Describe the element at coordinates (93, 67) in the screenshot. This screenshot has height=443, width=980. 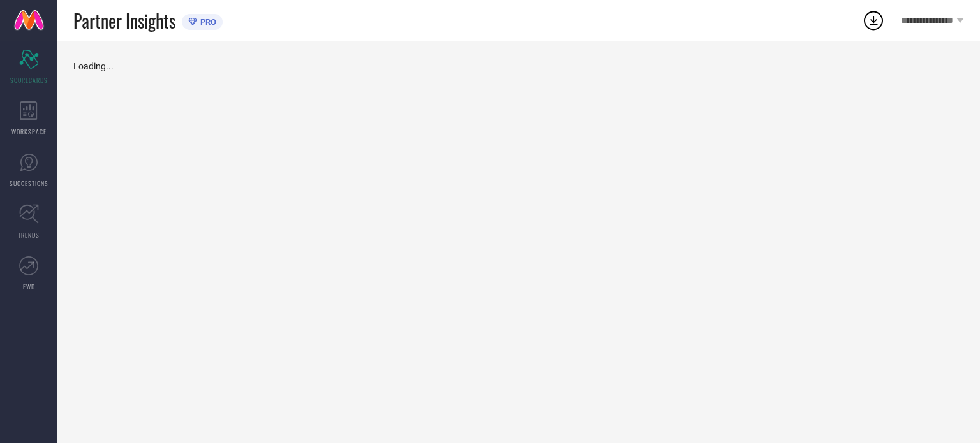
I see `span: Loading...` at that location.